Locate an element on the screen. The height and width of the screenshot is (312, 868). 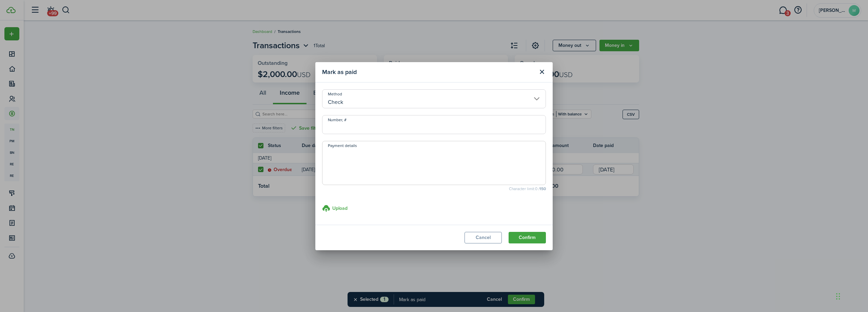
button: Cancel is located at coordinates (483, 237).